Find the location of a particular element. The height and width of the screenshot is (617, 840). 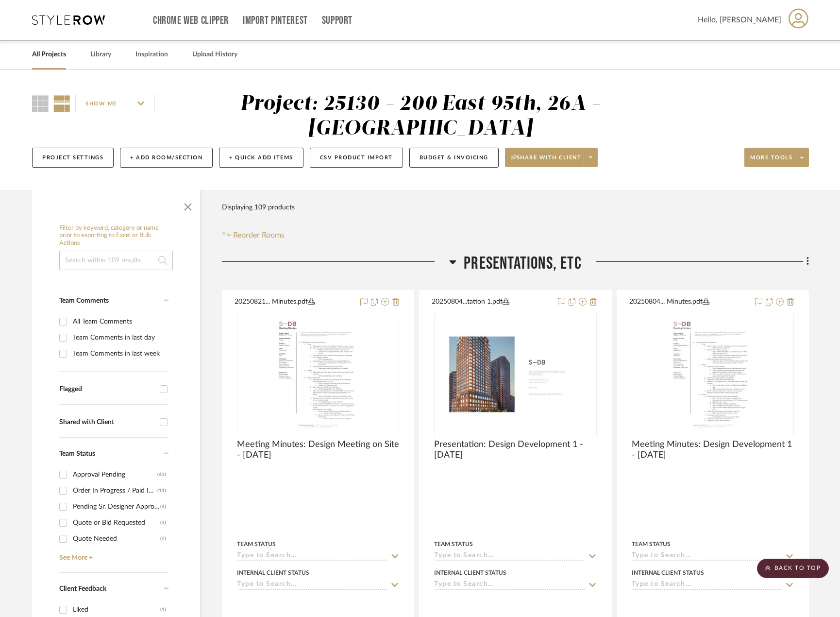

button: Close is located at coordinates (188, 205).